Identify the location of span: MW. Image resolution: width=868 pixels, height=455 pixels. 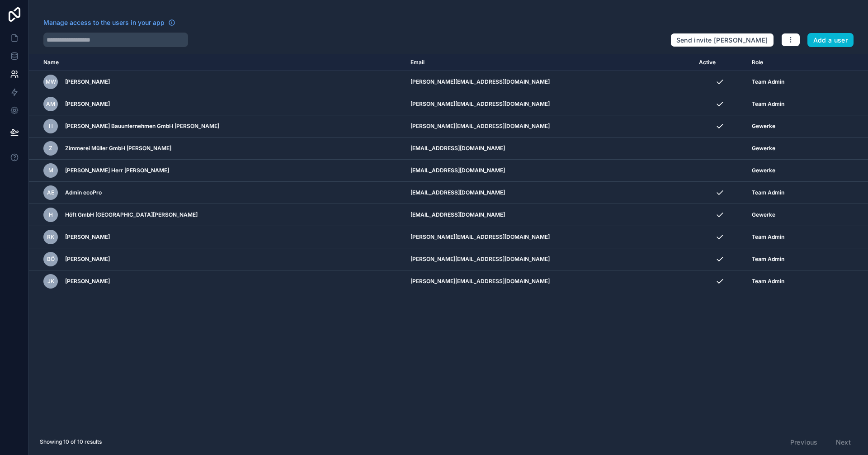
(51, 82).